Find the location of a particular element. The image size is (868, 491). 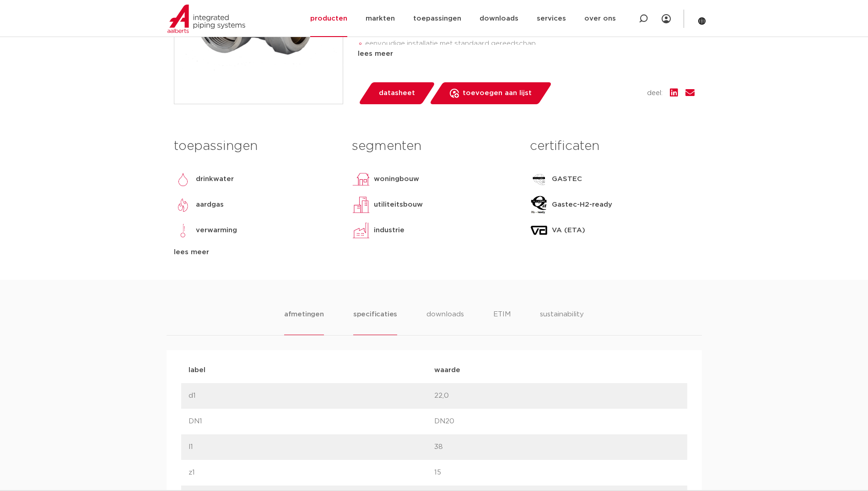

li: sustainability is located at coordinates (562, 322).